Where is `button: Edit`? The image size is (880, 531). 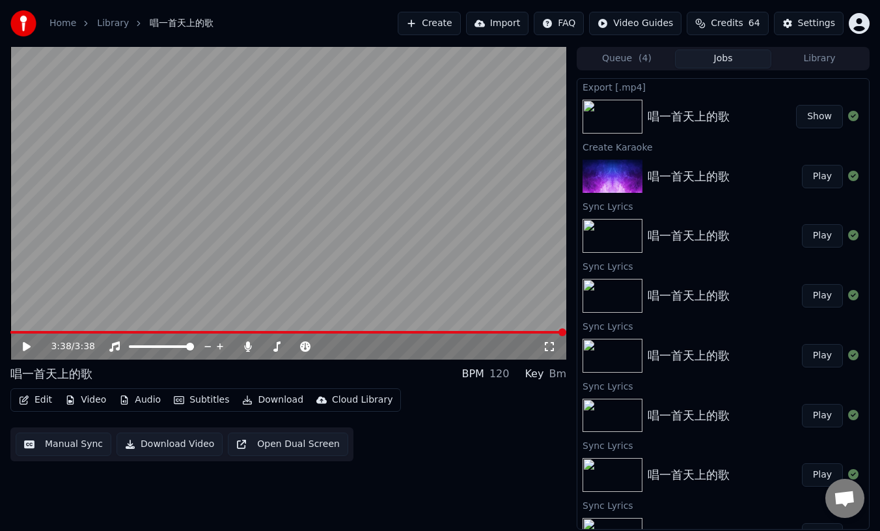 button: Edit is located at coordinates (35, 400).